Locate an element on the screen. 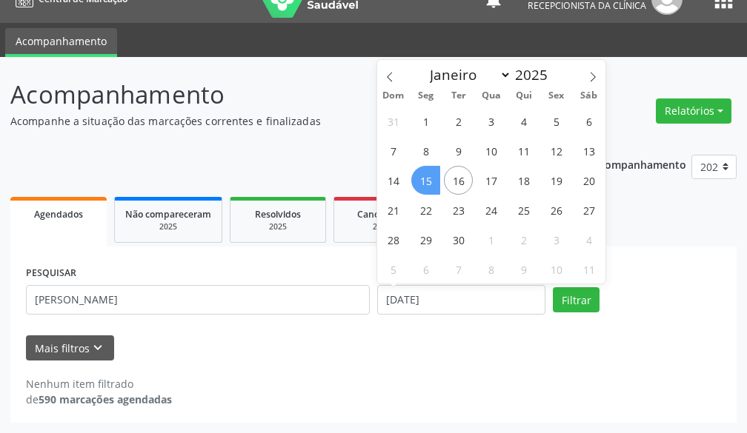 Image resolution: width=747 pixels, height=433 pixels. span: Setembro 8, 2025 is located at coordinates (425, 150).